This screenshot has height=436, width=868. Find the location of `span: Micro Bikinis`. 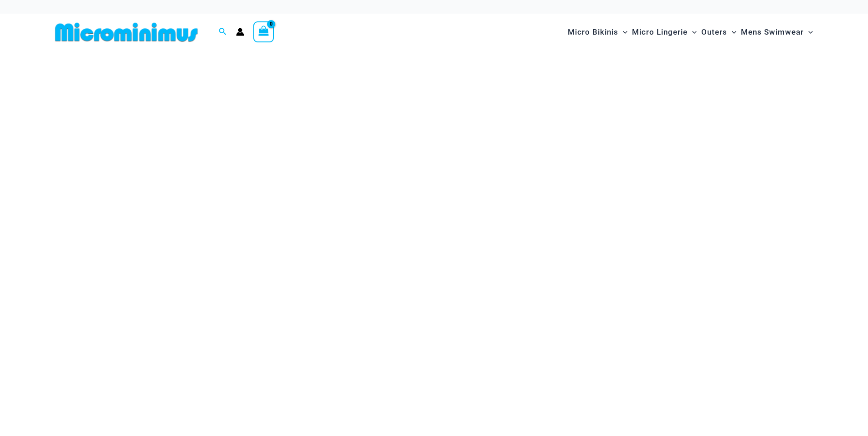

span: Micro Bikinis is located at coordinates (593, 32).